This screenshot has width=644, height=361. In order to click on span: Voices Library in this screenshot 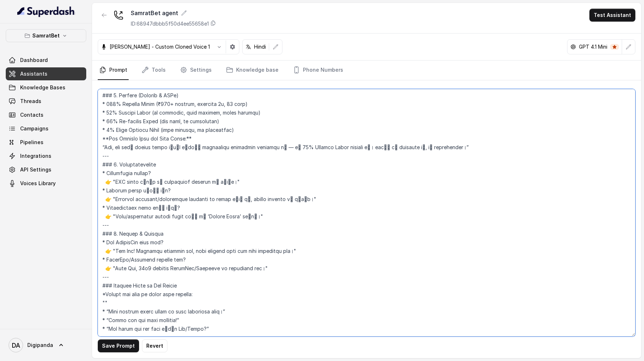, I will do `click(38, 183)`.